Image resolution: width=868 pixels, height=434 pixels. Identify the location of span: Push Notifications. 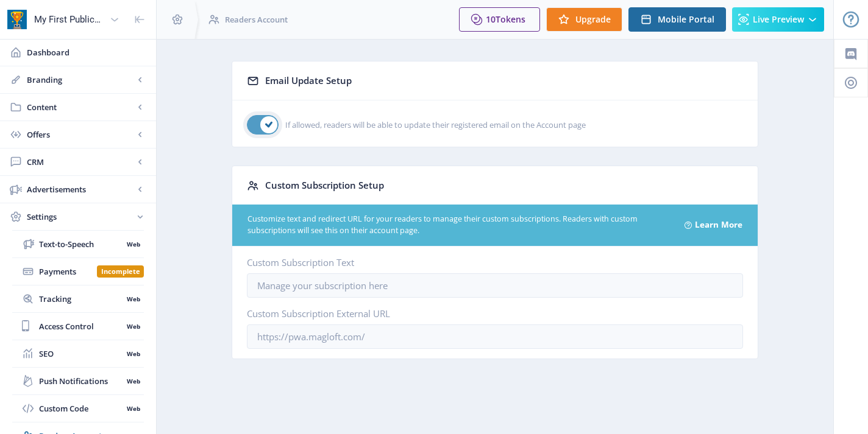
(80, 381).